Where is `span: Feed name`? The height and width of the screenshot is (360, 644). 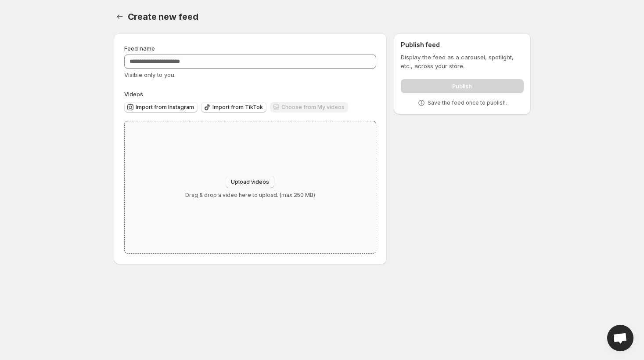
span: Feed name is located at coordinates (140, 48).